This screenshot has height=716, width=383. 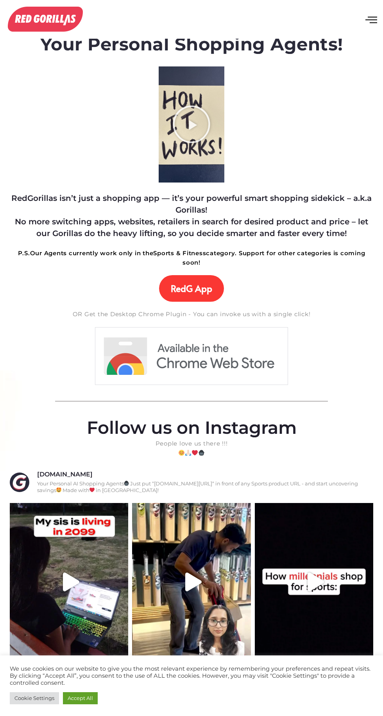 I want to click on h1: Your Personal Shopping Agents!, so click(x=192, y=44).